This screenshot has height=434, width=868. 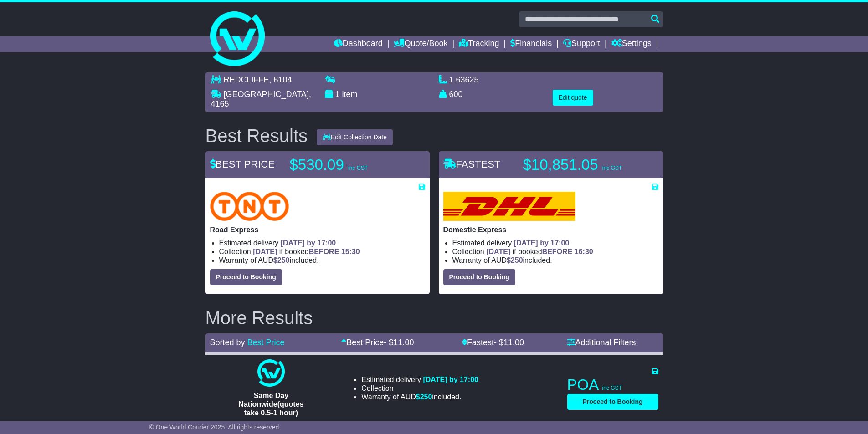 What do you see at coordinates (551, 230) in the screenshot?
I see `p: Domestic Express` at bounding box center [551, 230].